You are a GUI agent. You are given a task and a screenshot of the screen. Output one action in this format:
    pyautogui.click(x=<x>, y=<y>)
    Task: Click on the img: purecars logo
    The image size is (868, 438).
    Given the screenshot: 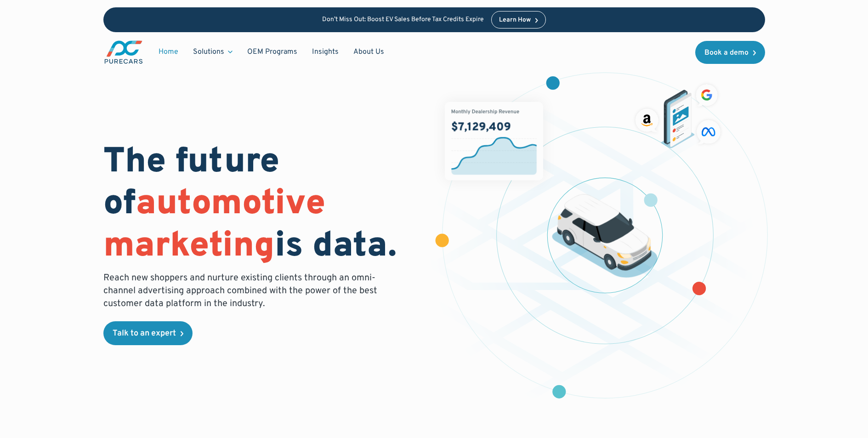 What is the action you would take?
    pyautogui.click(x=124, y=52)
    